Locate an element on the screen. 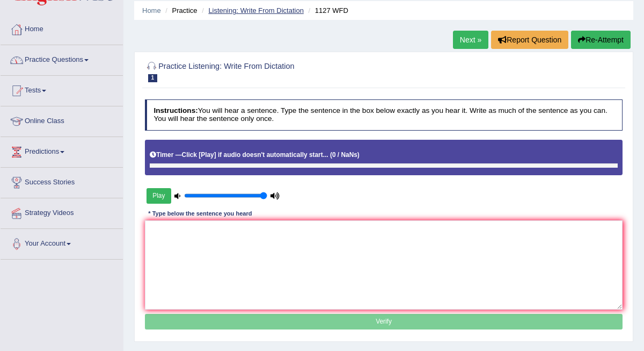  span: 1 is located at coordinates (153, 78).